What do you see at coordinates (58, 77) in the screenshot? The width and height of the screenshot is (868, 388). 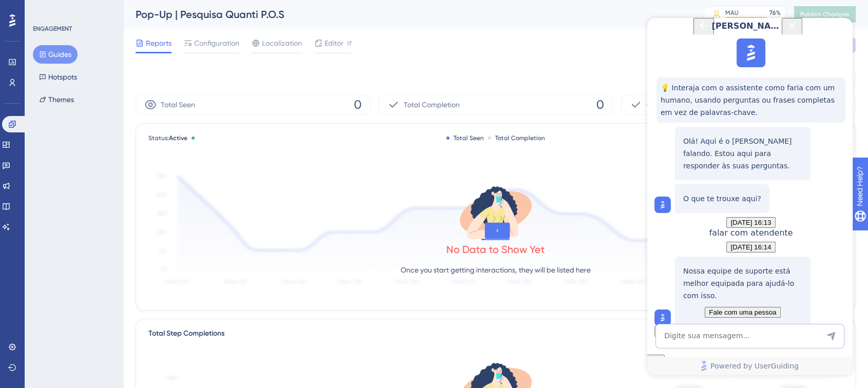 I see `button: Hotspots` at bounding box center [58, 77].